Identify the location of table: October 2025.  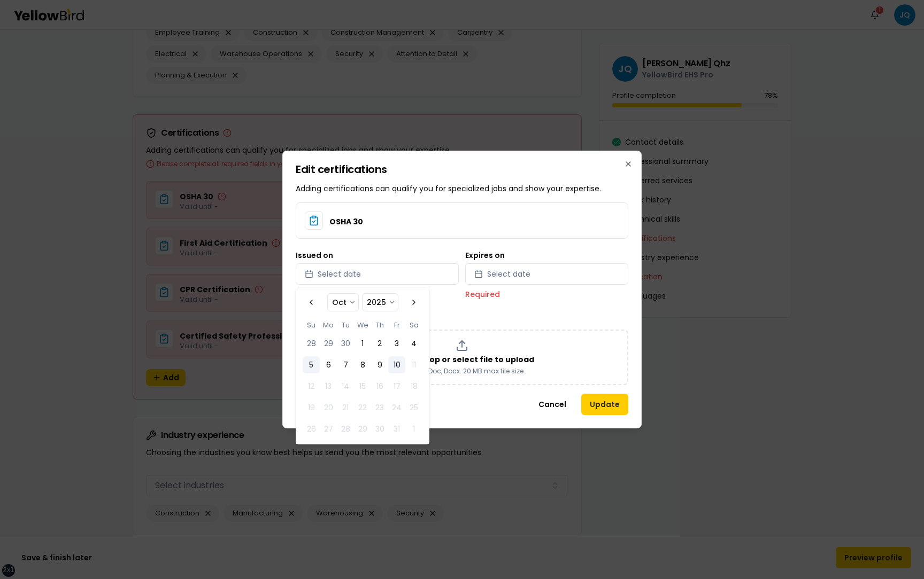
(363, 378).